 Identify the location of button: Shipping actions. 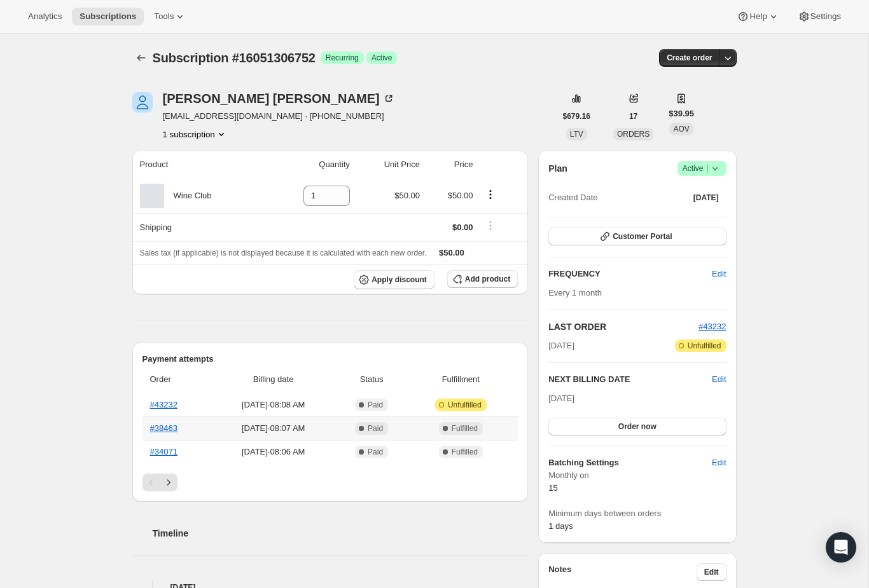
(491, 226).